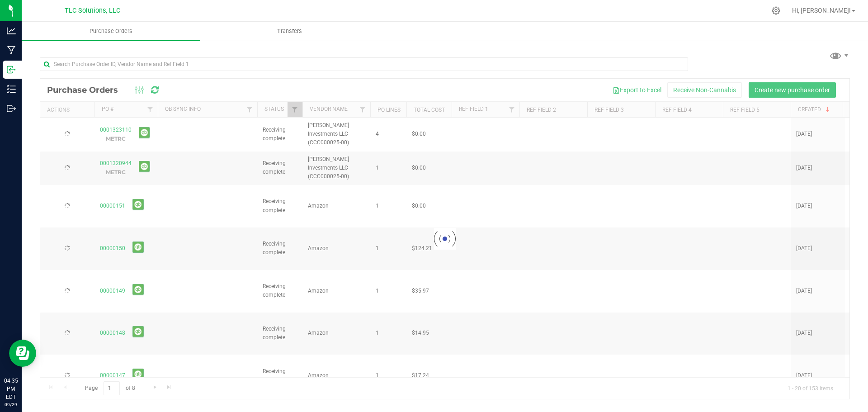  Describe the element at coordinates (92, 11) in the screenshot. I see `span: TLC Solutions, LLC` at that location.